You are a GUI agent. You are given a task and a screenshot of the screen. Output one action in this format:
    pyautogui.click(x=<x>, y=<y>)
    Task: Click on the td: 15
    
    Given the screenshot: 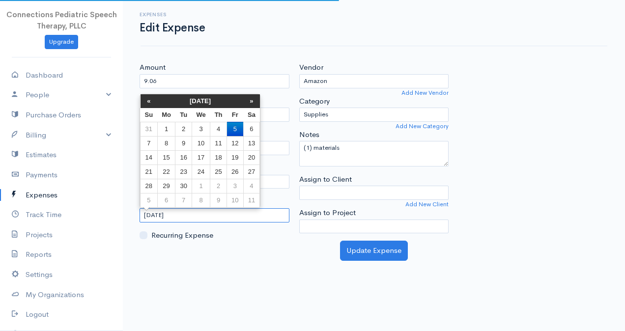 What is the action you would take?
    pyautogui.click(x=166, y=157)
    